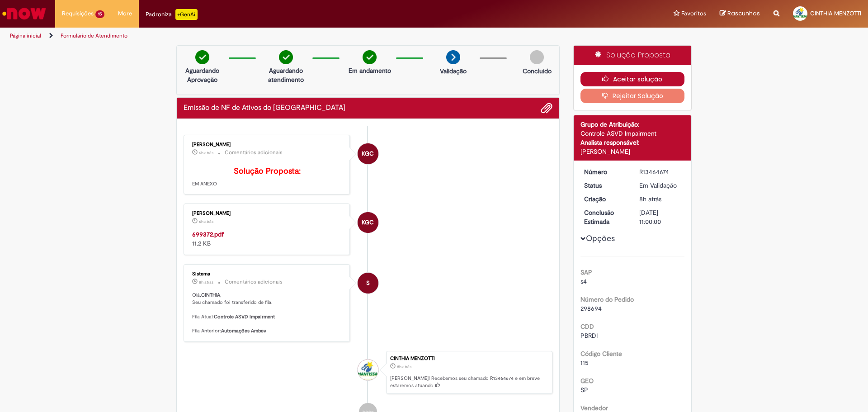 Image resolution: width=868 pixels, height=412 pixels. I want to click on div: Analista responsável:, so click(633, 143).